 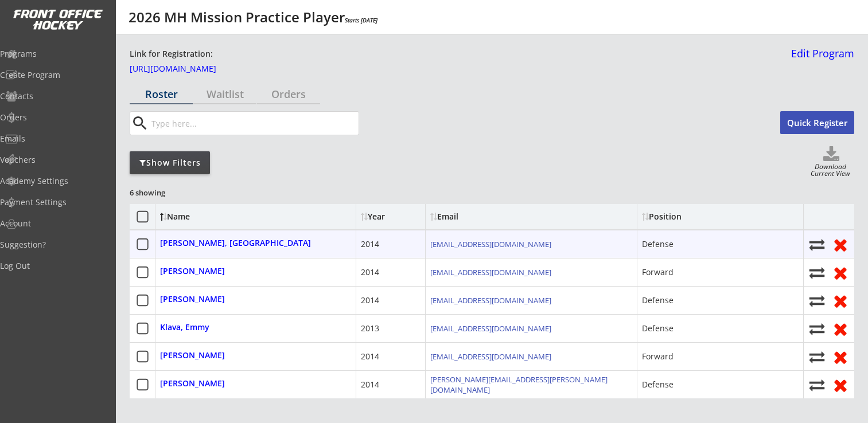 I want to click on div: Name, so click(x=206, y=217).